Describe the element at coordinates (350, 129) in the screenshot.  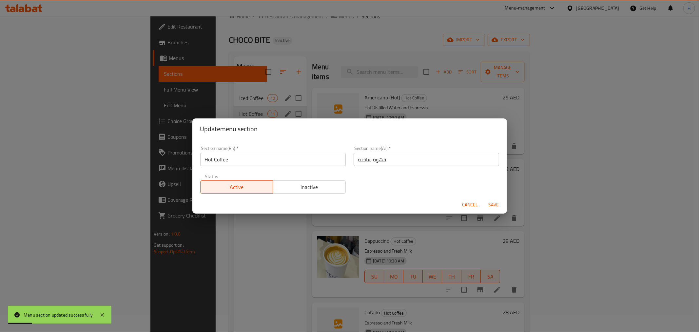
I see `h2: Update menu section` at that location.